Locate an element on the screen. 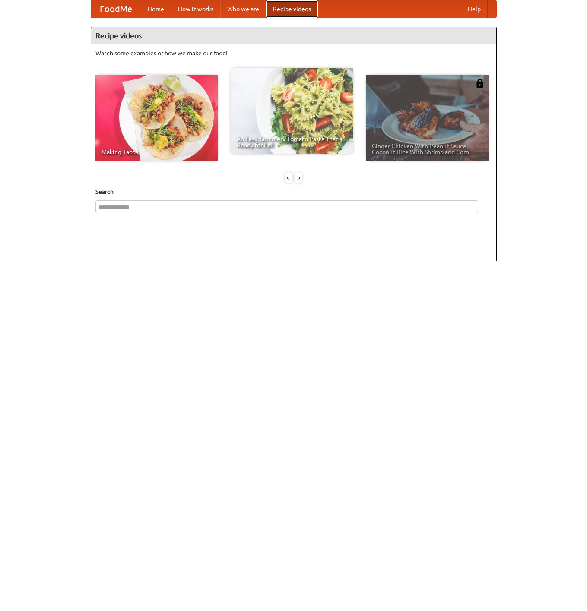 This screenshot has height=611, width=587. a: Who we are is located at coordinates (243, 9).